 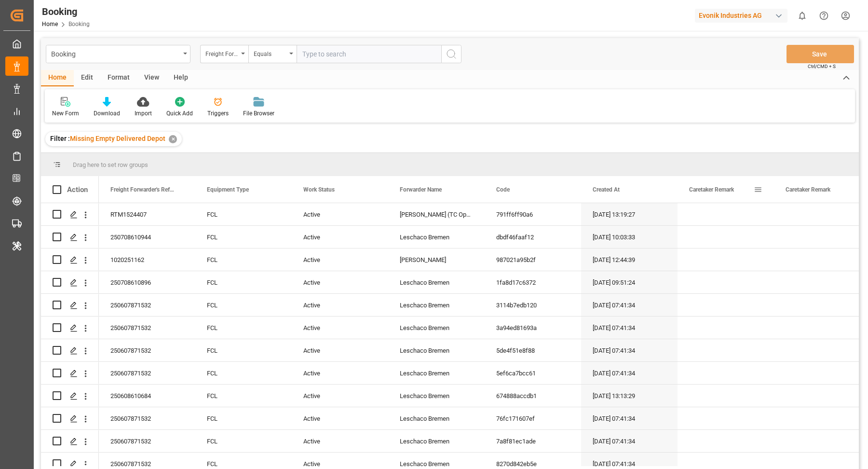 What do you see at coordinates (147, 396) in the screenshot?
I see `div: 250608610684` at bounding box center [147, 396].